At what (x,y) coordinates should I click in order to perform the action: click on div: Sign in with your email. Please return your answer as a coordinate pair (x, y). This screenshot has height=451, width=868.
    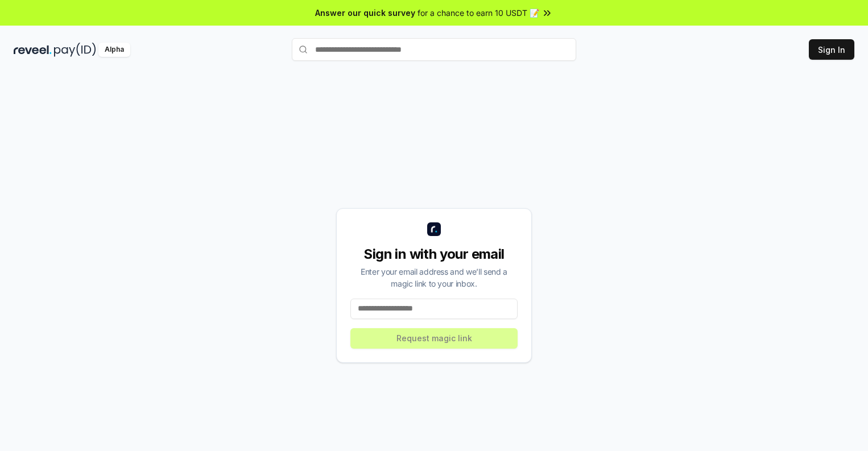
    Looking at the image, I should click on (434, 254).